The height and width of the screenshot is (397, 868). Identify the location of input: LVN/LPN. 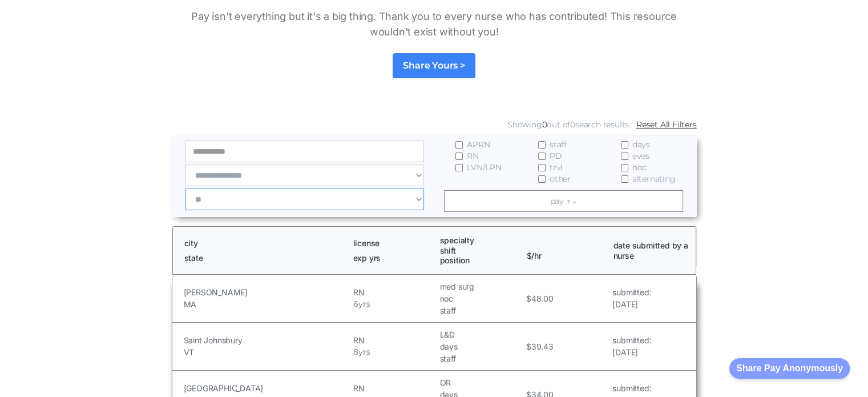
(459, 167).